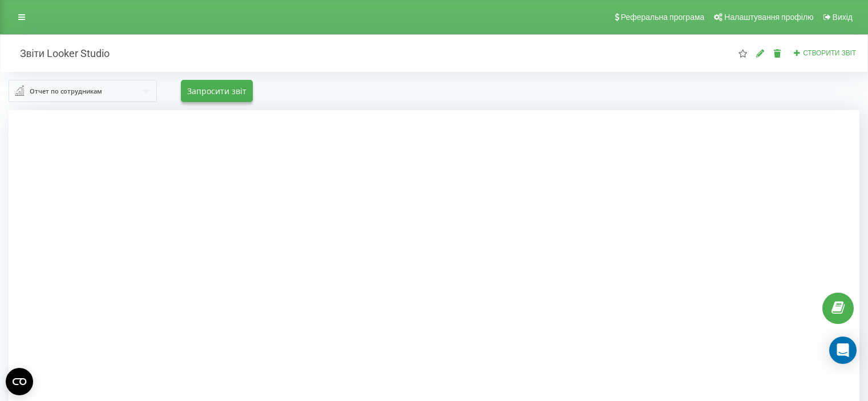 The width and height of the screenshot is (868, 401). I want to click on div: Open Intercom Messenger, so click(843, 350).